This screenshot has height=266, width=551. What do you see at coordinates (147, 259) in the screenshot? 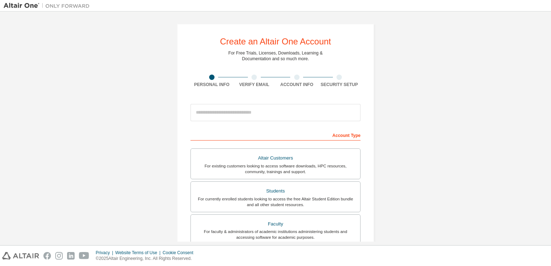
I see `p: © 2025 Altair Engineering, Inc. All Rights Reserved.` at bounding box center [147, 259].